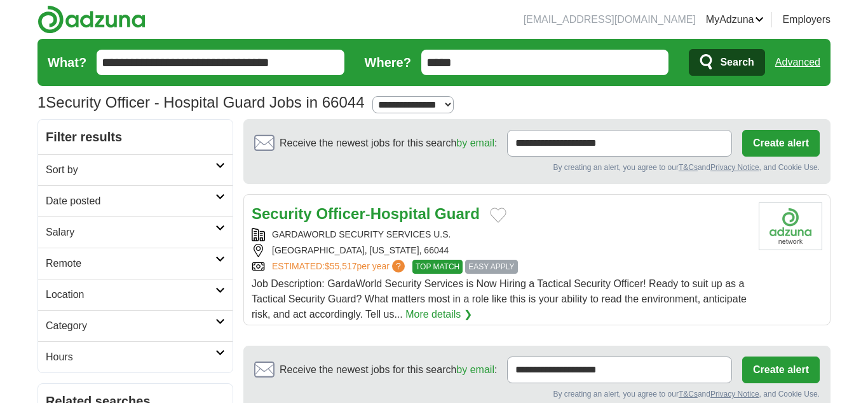 This screenshot has height=403, width=868. What do you see at coordinates (135, 231) in the screenshot?
I see `a: Salary` at bounding box center [135, 231].